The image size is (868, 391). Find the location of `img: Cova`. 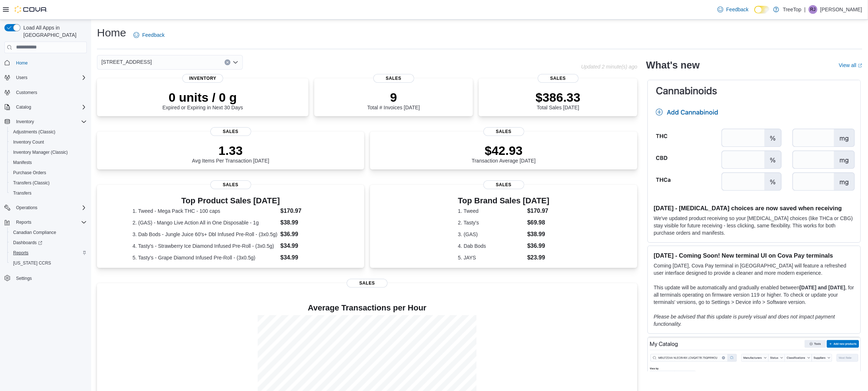

img: Cova is located at coordinates (31, 9).